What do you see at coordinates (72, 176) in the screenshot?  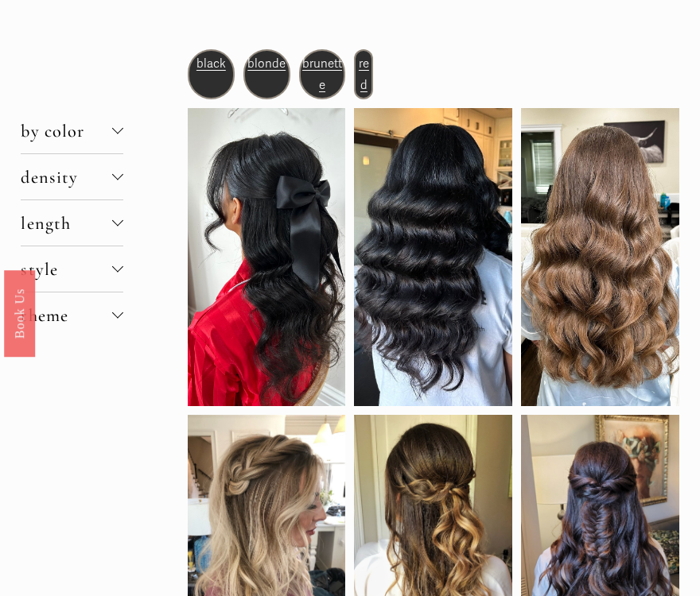 I see `button: density` at bounding box center [72, 176].